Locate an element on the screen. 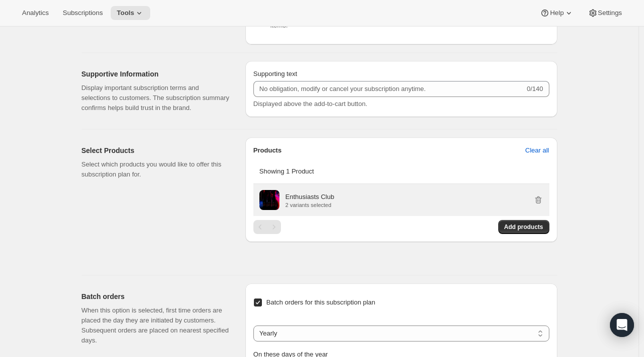 The image size is (644, 357). span: Customers within will see special rates in Checkout for subscription items. is located at coordinates (399, 20).